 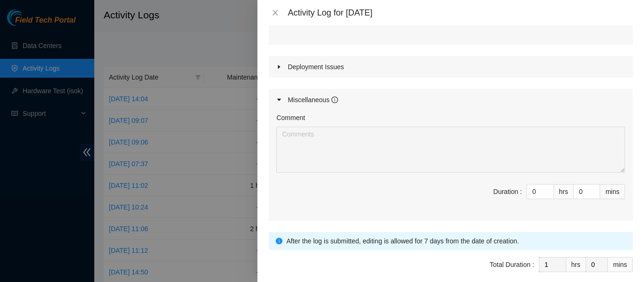 What do you see at coordinates (456, 242) in the screenshot?
I see `div: After the log is submitted, editing is allowed for 7 days from the date of creation.` at bounding box center [456, 242].